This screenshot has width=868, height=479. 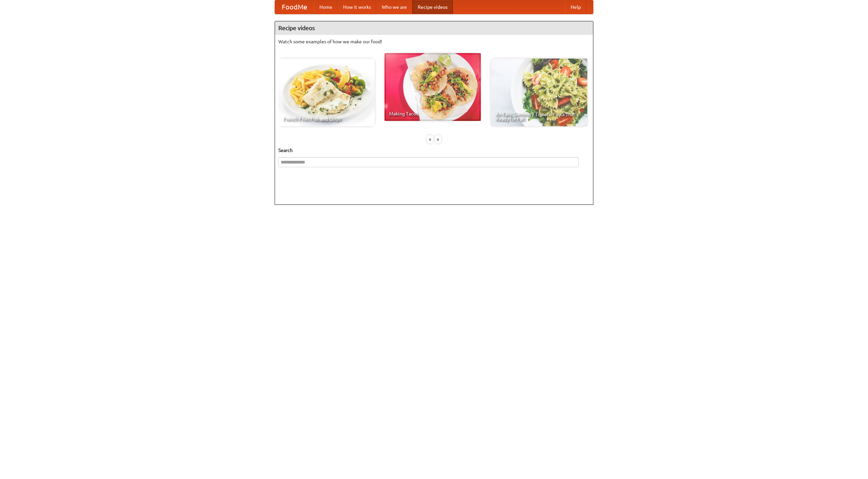 What do you see at coordinates (357, 7) in the screenshot?
I see `a: How it works` at bounding box center [357, 7].